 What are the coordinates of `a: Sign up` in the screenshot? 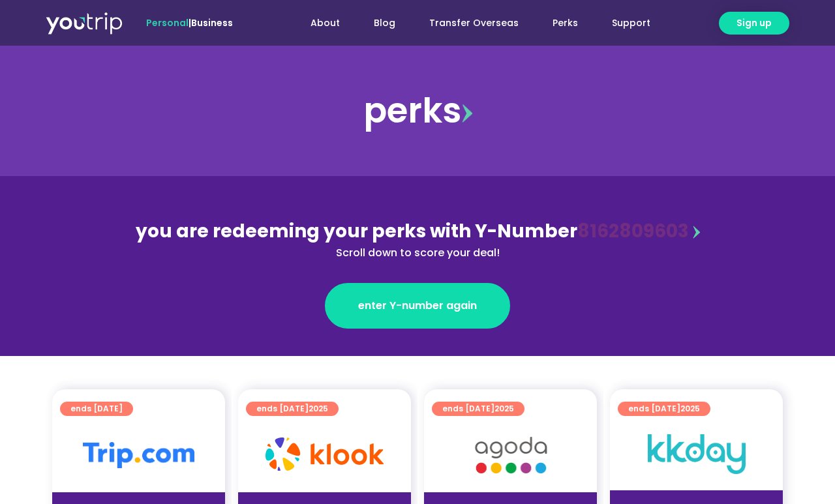 It's located at (755, 23).